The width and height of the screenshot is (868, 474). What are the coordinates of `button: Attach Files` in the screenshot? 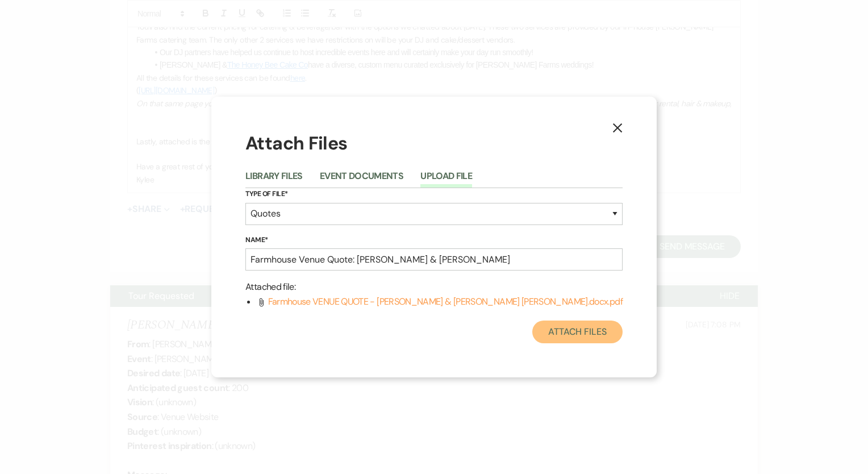 It's located at (577, 332).